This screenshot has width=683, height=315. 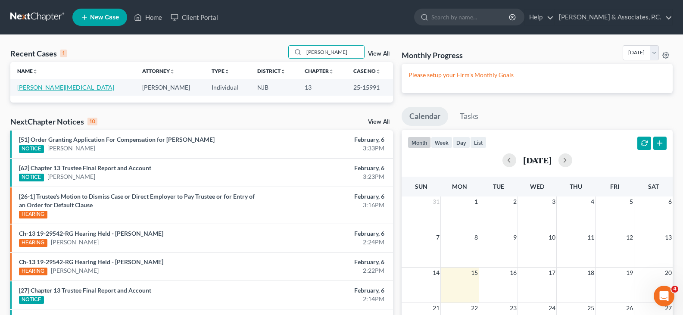 I want to click on a: Help, so click(x=539, y=17).